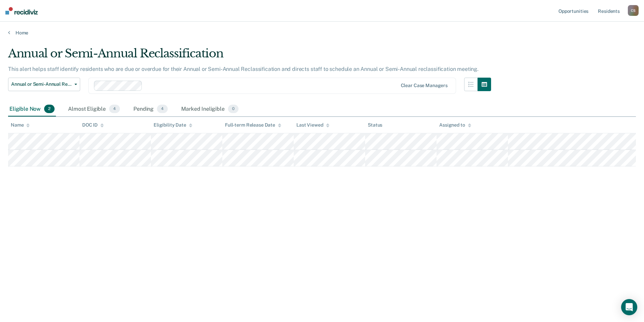 The height and width of the screenshot is (322, 644). Describe the element at coordinates (424, 86) in the screenshot. I see `div: Clear case managers` at that location.